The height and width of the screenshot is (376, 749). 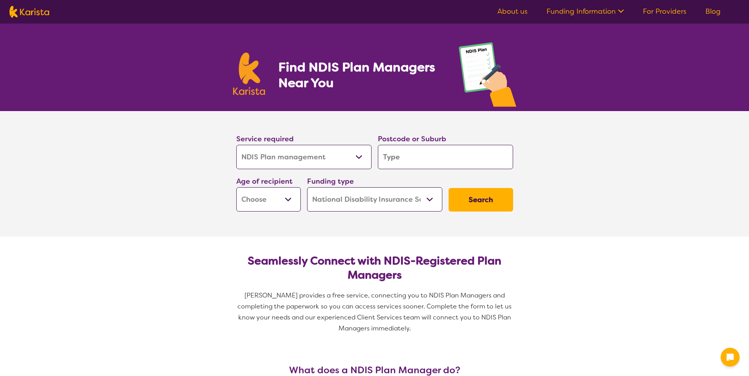 I want to click on h3: What does a NDIS Plan Manager do?, so click(x=374, y=371).